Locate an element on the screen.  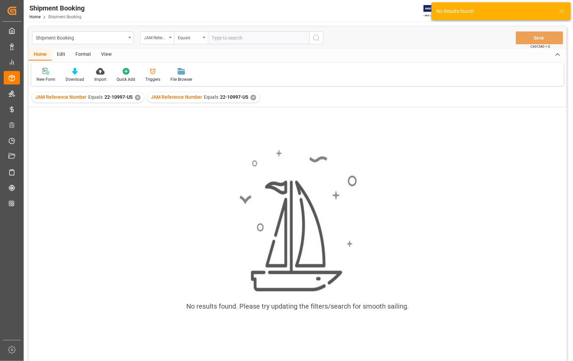
div: Triggers is located at coordinates (153, 79).